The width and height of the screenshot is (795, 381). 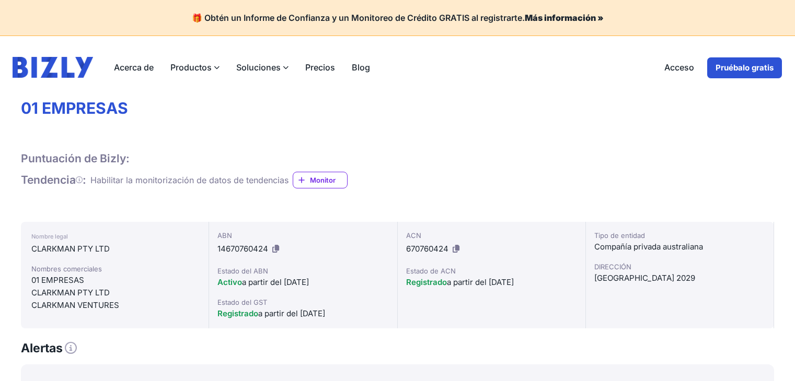 I want to click on font: Tipo de entidad, so click(x=619, y=236).